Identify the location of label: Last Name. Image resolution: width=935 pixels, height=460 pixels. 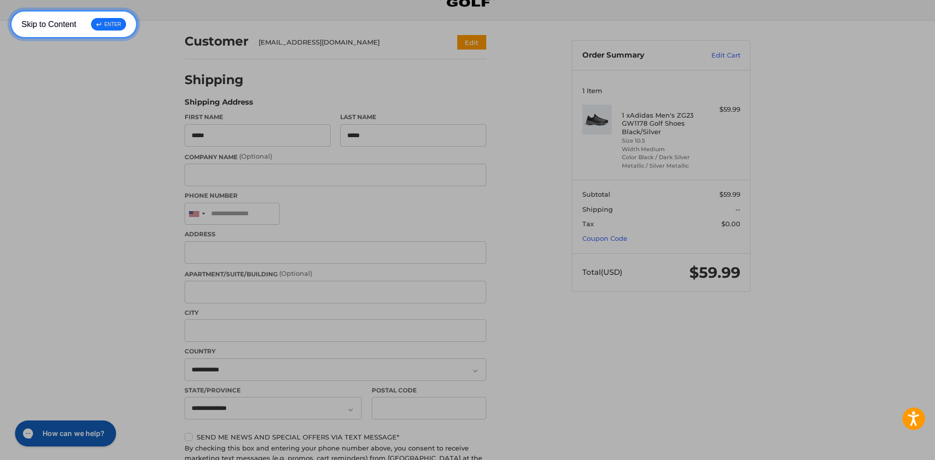
(413, 117).